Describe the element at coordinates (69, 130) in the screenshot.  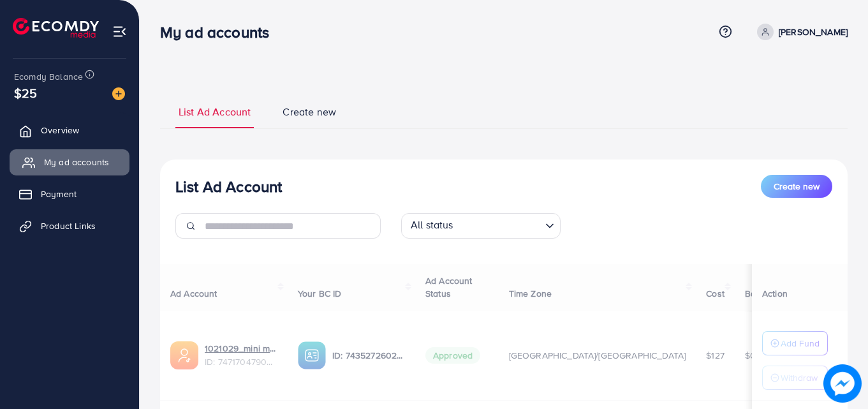
I see `a: Overview` at that location.